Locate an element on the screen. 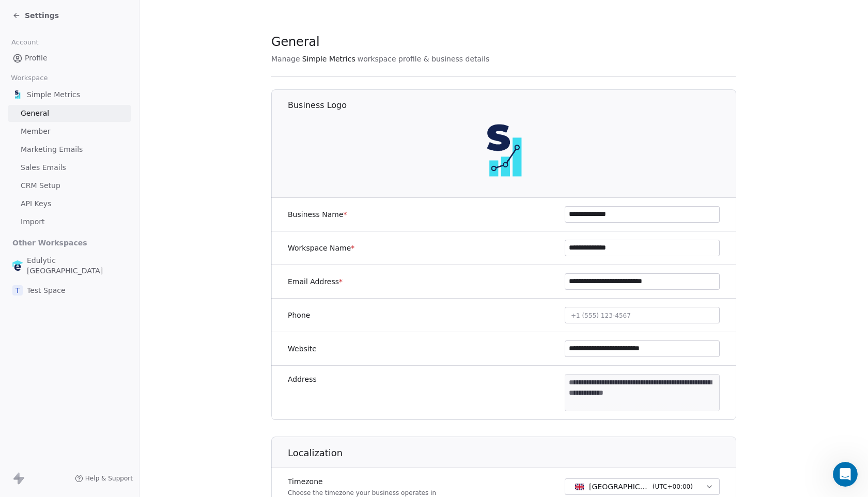 The image size is (868, 497). li: Every marketing email must include a clear , your , and an . Avoid misleading or promotional spam... is located at coordinates (92, 322).